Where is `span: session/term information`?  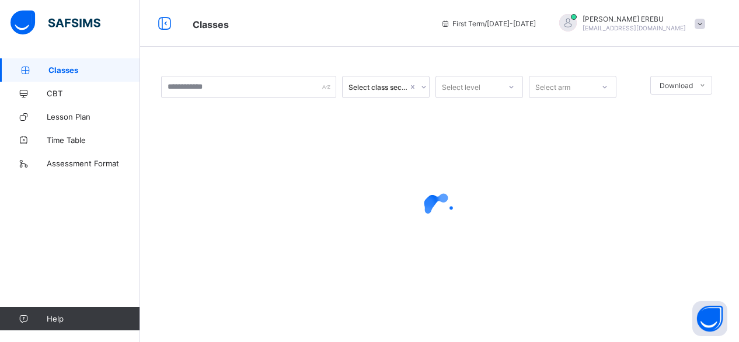
span: session/term information is located at coordinates (488, 23).